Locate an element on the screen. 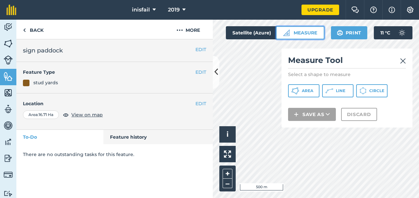 The width and height of the screenshot is (419, 198). img: svg+xml;base64,PHN2ZyB4bWxucz0iaHR0cDovL3d3dy53My5vcmcvMjAwMC9zdmciIHdpZHRoPSIyMCIgaGVpZ2h0PSIyNC... is located at coordinates (180, 30).